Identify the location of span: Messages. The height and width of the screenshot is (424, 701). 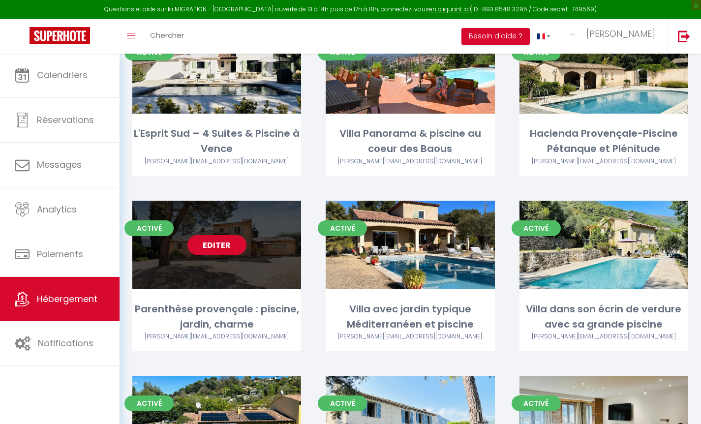
(59, 164).